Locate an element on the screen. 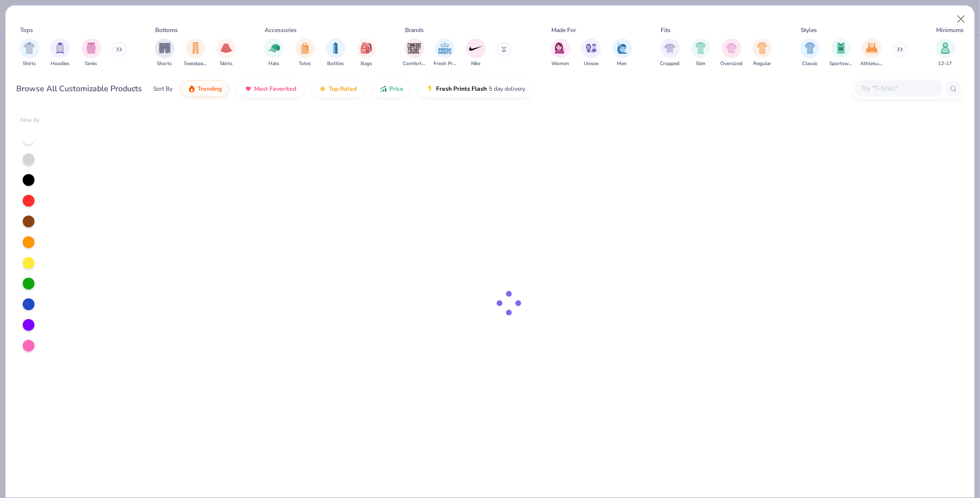 The width and height of the screenshot is (980, 498). div: filter for Totes is located at coordinates (305, 53).